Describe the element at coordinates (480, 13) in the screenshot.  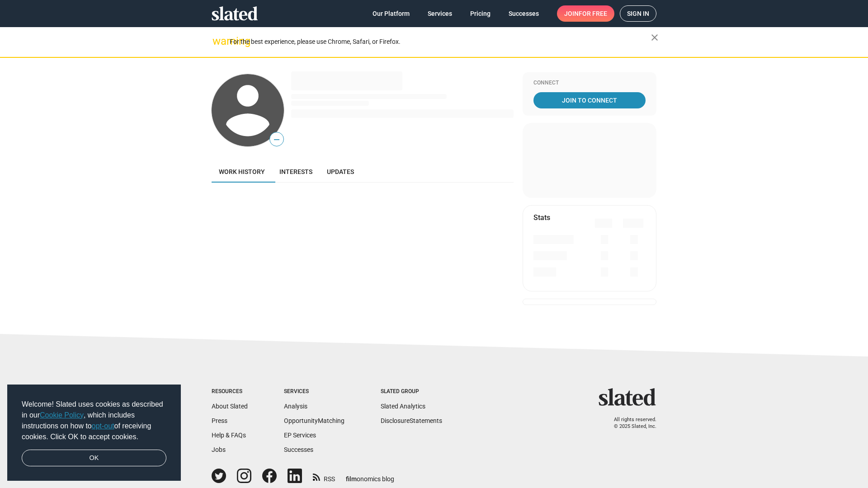
I see `a: Pricing` at that location.